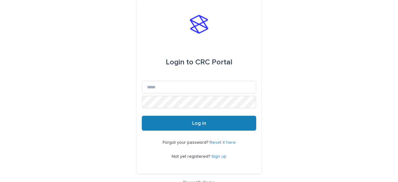 The image size is (398, 182). Describe the element at coordinates (180, 62) in the screenshot. I see `span: Login to` at that location.